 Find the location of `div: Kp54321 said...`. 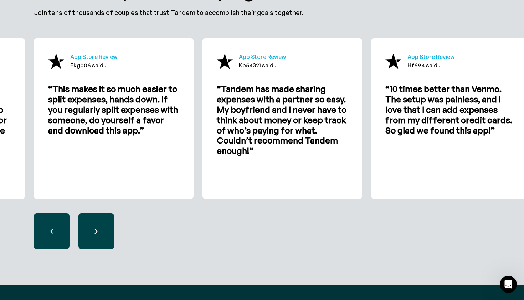

div: Kp54321 said... is located at coordinates (263, 61).